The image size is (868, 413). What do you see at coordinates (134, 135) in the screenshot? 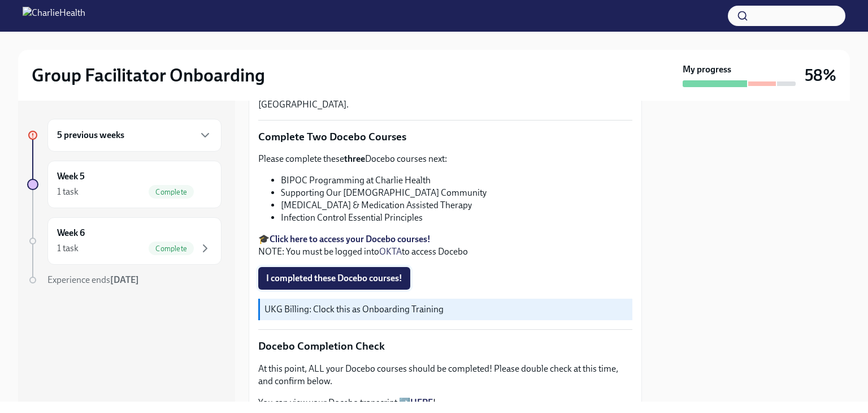
I see `div: 5 previous weeks` at bounding box center [134, 135].